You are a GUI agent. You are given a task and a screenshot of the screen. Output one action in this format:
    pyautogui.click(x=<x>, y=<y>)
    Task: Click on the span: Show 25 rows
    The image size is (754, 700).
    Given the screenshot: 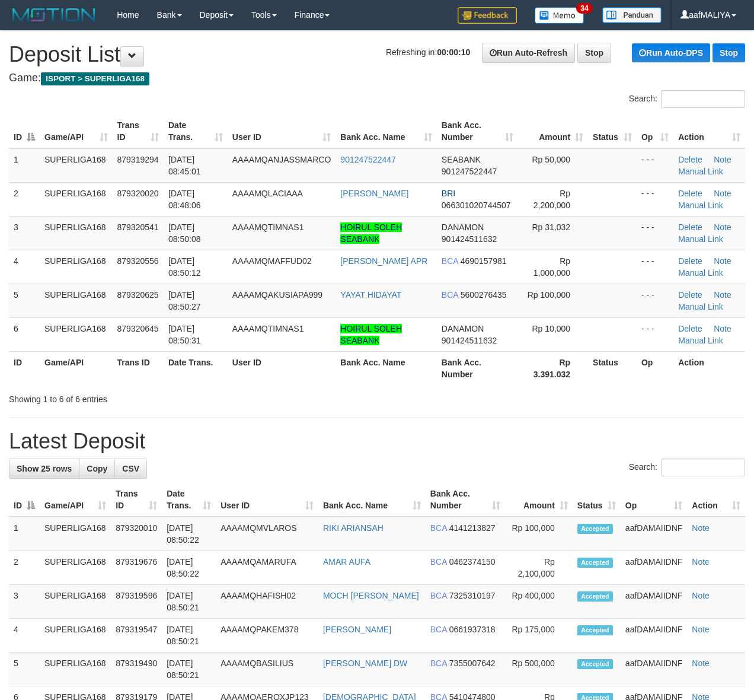 What is the action you would take?
    pyautogui.click(x=44, y=469)
    